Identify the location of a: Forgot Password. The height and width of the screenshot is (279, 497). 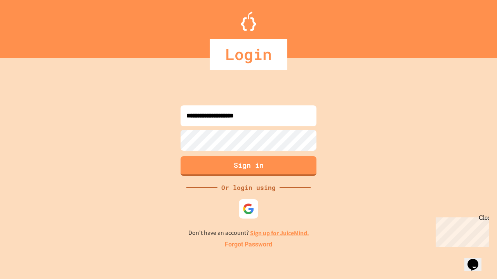
(248, 245).